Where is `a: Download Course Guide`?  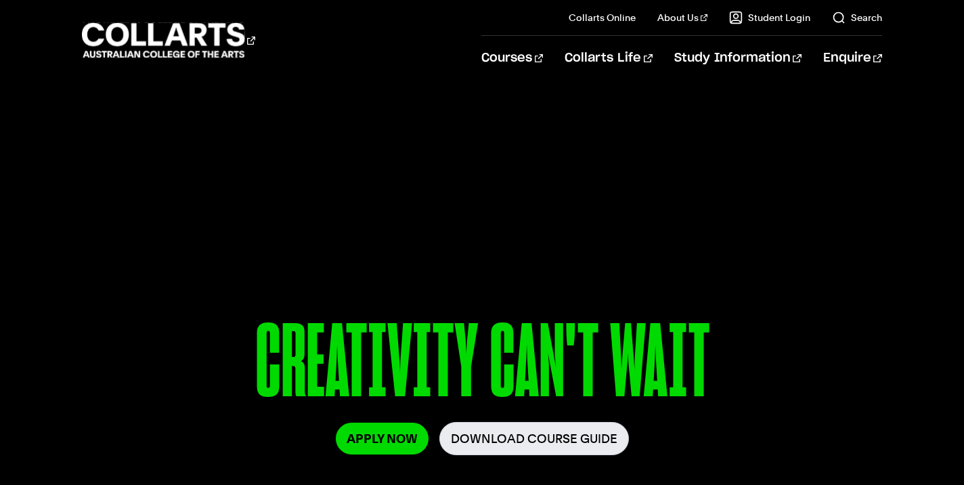 a: Download Course Guide is located at coordinates (534, 438).